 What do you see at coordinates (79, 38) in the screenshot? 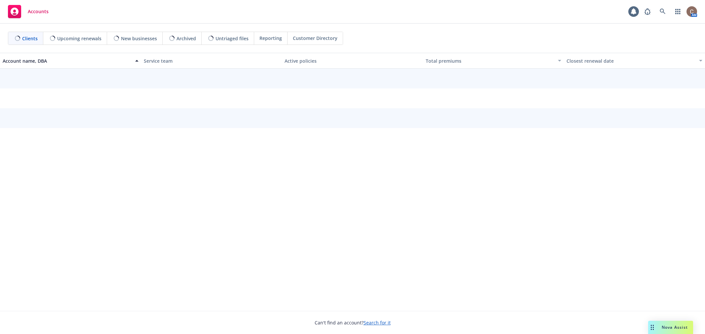
I see `span: Upcoming renewals` at bounding box center [79, 38].